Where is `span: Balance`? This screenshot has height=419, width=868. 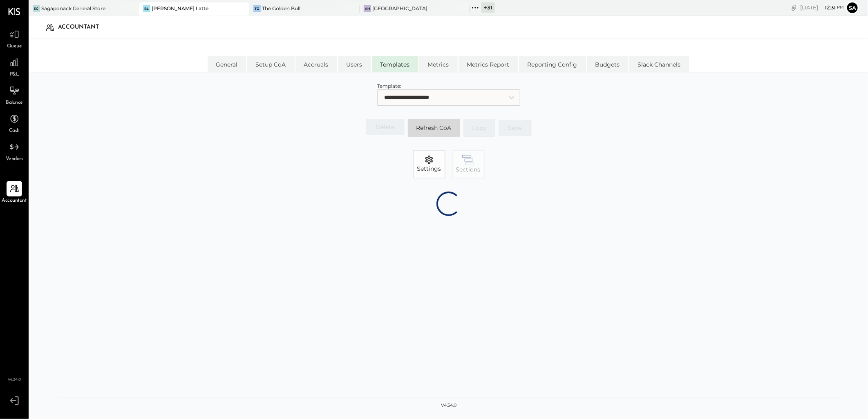 span: Balance is located at coordinates (14, 103).